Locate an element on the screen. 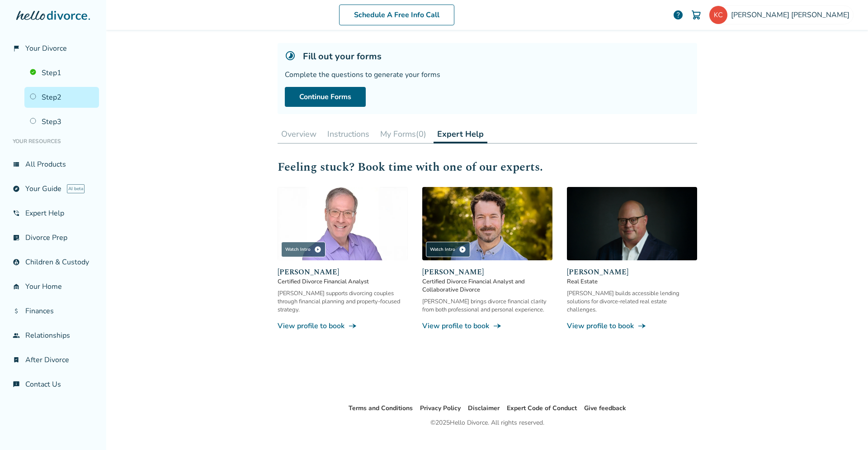 This screenshot has width=868, height=450. h5: Fill out your forms is located at coordinates (342, 56).